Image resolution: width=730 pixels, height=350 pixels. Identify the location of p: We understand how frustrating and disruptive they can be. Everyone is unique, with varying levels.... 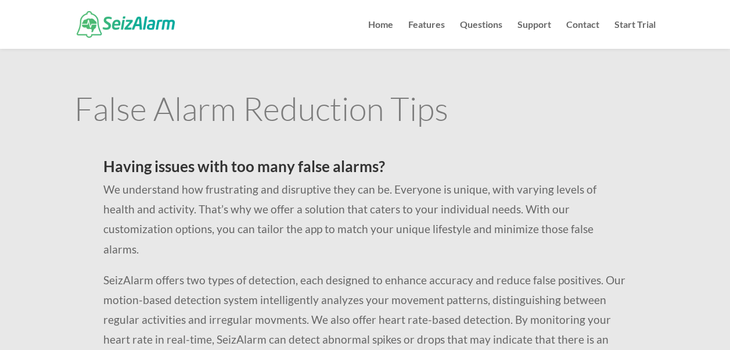
(365, 225).